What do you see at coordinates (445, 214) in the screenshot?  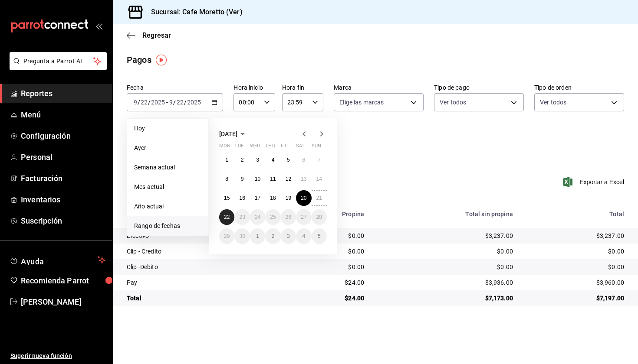 I see `div: Total sin propina` at bounding box center [445, 214].